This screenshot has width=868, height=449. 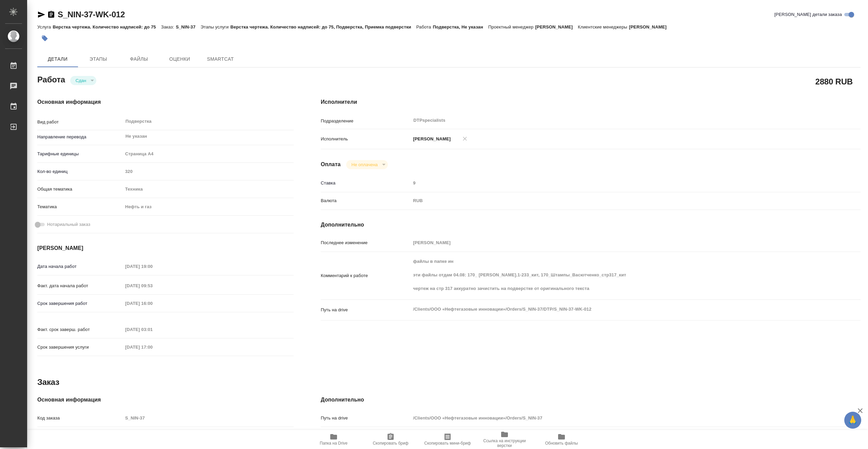 I want to click on p: Последнее изменение, so click(x=365, y=243).